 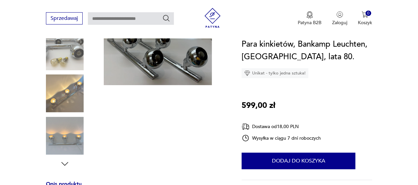 I want to click on img: Ikona dostawy, so click(x=246, y=126).